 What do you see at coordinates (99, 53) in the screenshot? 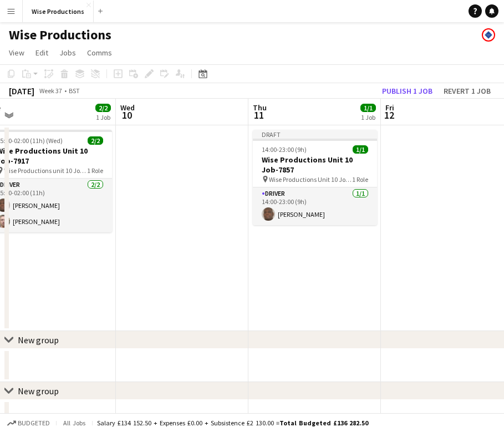
I see `a: Comms` at bounding box center [99, 53].